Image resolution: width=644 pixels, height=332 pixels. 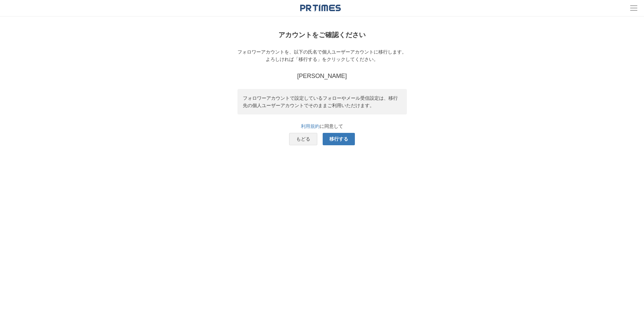 What do you see at coordinates (322, 56) in the screenshot?
I see `p: フォロワーアカウントを、以下の氏名で個人ユーザーアカウントに移行します。 よろしければ「移行する」をクリックしてください。` at bounding box center [322, 56].